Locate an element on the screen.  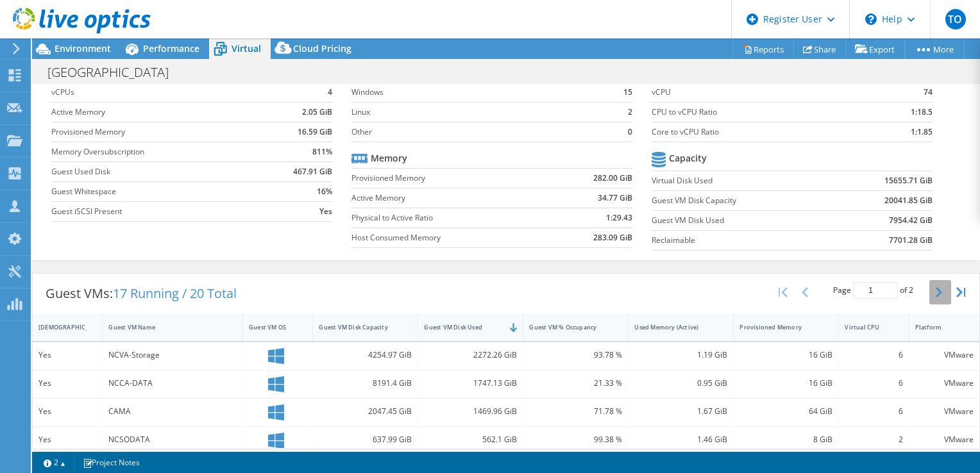
label: Virtual Disk Used is located at coordinates (743, 181).